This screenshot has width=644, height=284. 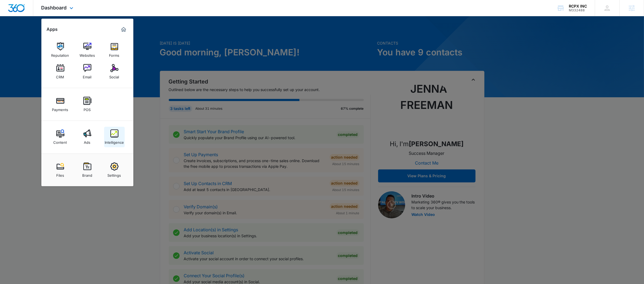 I want to click on a: Forms, so click(x=114, y=50).